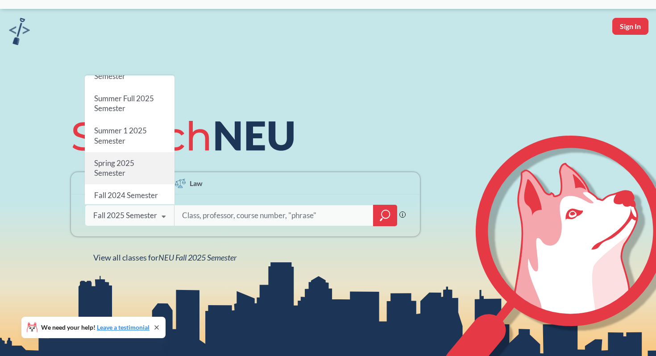 The image size is (656, 356). I want to click on span: Summer 2 2025 Semester, so click(121, 71).